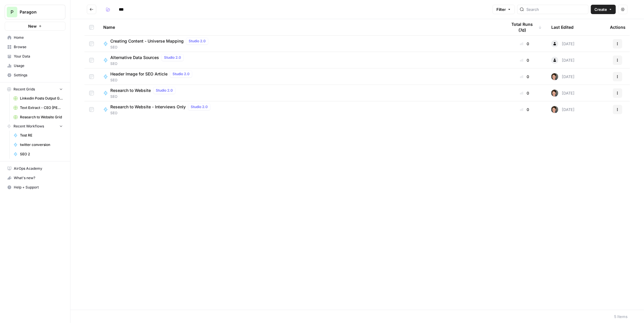 Image resolution: width=644 pixels, height=323 pixels. What do you see at coordinates (41, 136) in the screenshot?
I see `span: Test RE` at bounding box center [41, 136].